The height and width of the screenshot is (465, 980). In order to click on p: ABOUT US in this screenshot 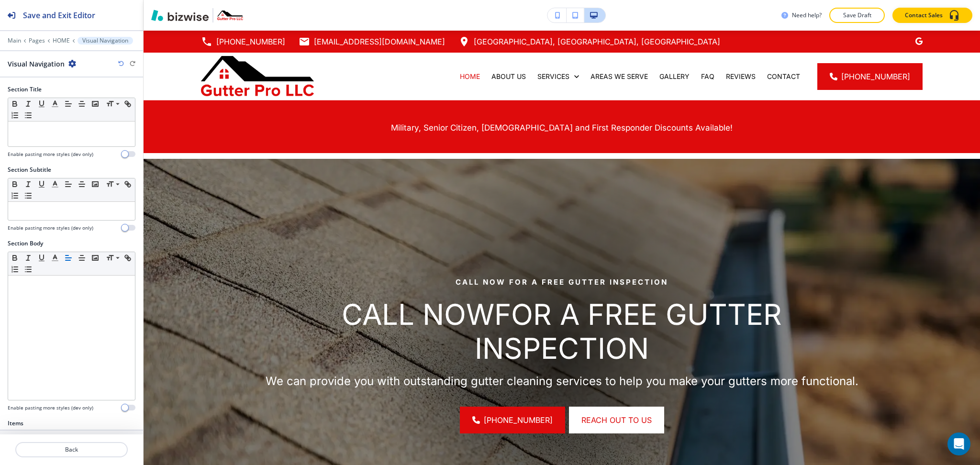, I will do `click(509, 76)`.